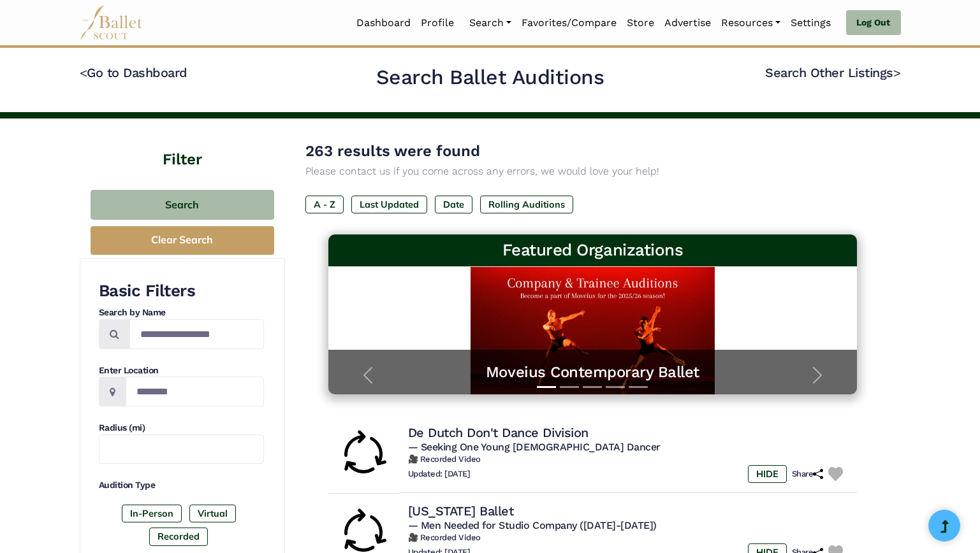  I want to click on img: Rolling Audition, so click(364, 455).